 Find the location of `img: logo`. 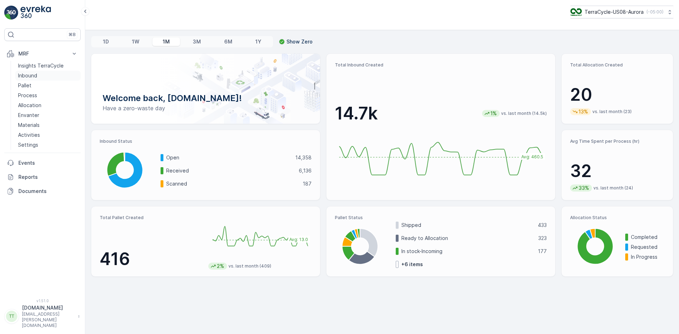

img: logo is located at coordinates (11, 13).